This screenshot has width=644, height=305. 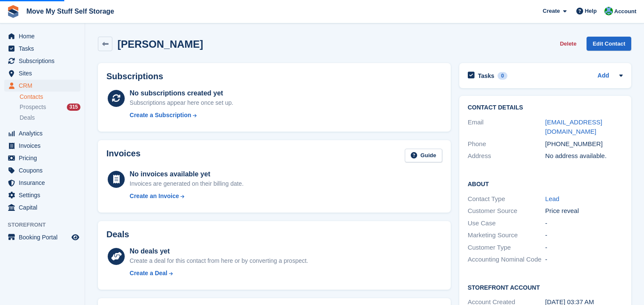 What do you see at coordinates (584, 211) in the screenshot?
I see `div: Price reveal` at bounding box center [584, 211].